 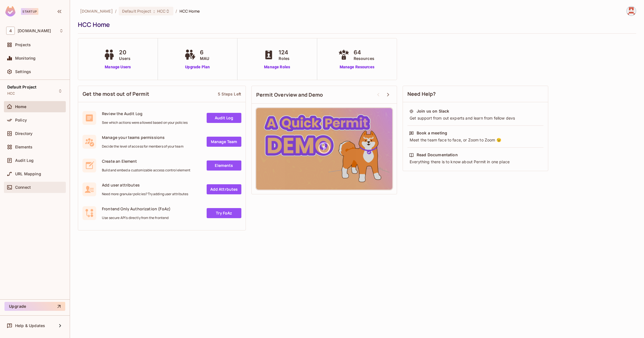 What do you see at coordinates (21, 120) in the screenshot?
I see `span: Policy` at bounding box center [21, 120].